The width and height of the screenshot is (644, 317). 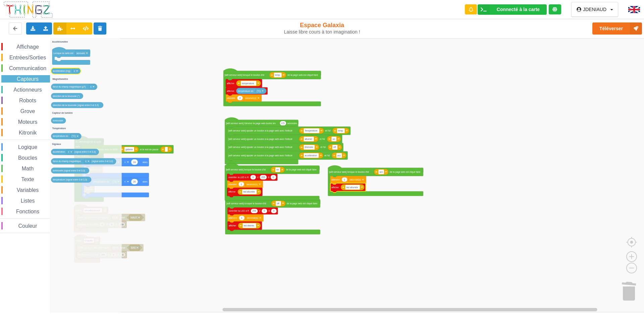 I want to click on text: (°C), so click(x=73, y=136).